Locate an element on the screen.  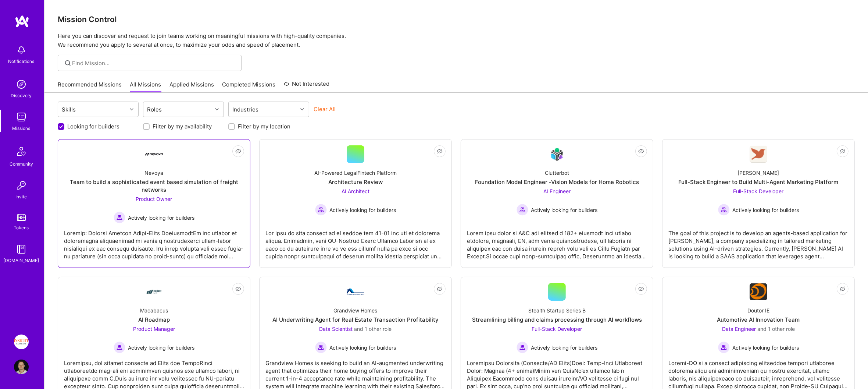
div: Skills is located at coordinates (69, 109).